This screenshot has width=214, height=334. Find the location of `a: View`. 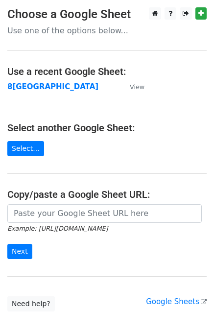

a: View is located at coordinates (132, 87).